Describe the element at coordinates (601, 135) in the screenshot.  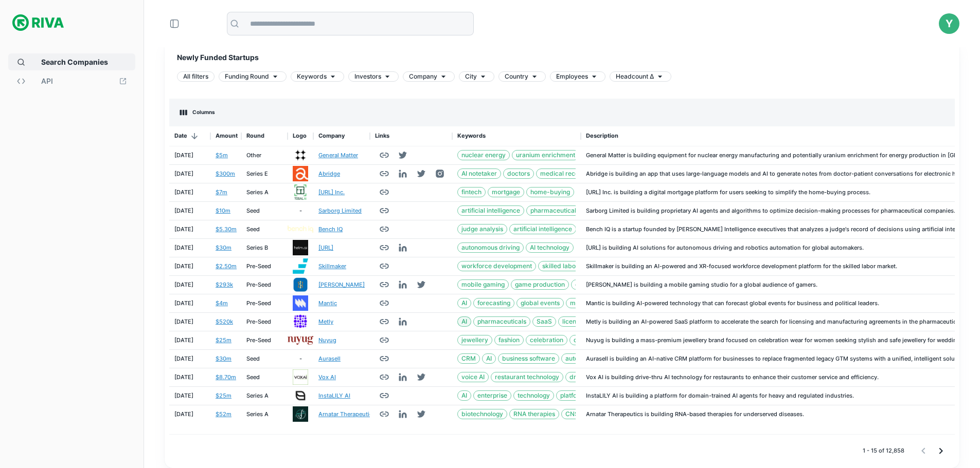
I see `div: Description` at that location.